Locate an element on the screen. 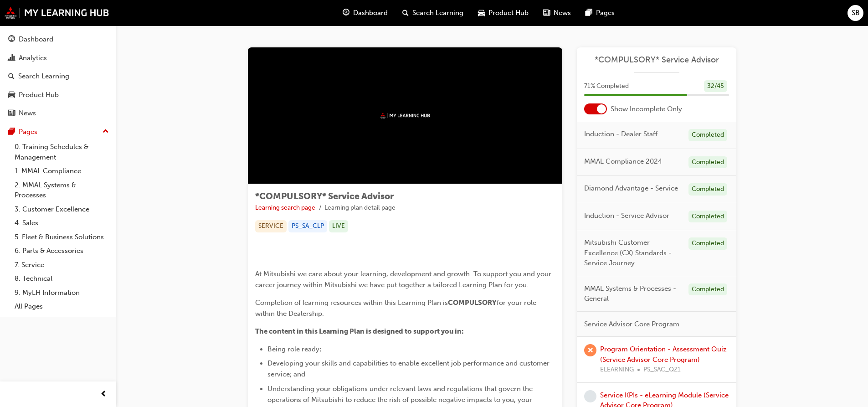 The height and width of the screenshot is (407, 868). div: Dashboard is located at coordinates (36, 40).